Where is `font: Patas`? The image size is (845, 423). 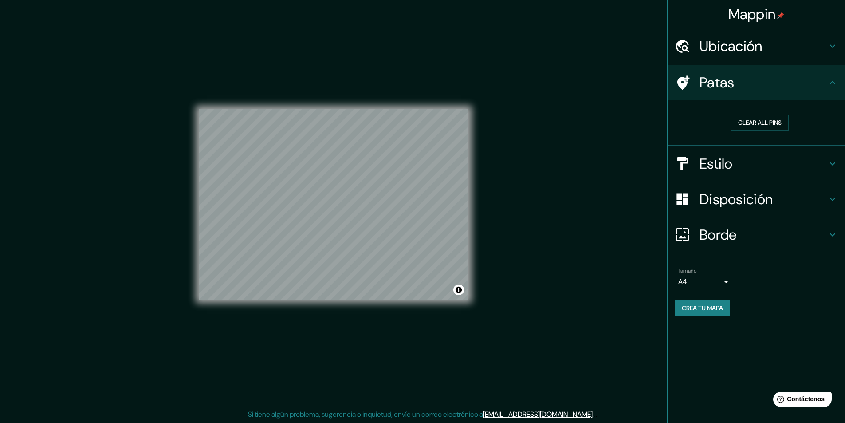 font: Patas is located at coordinates (717, 83).